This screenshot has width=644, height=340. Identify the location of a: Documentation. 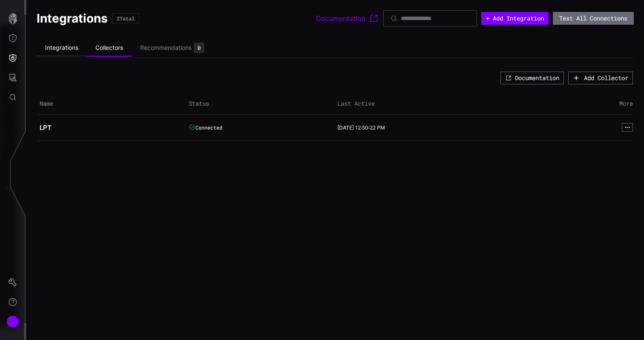
(348, 18).